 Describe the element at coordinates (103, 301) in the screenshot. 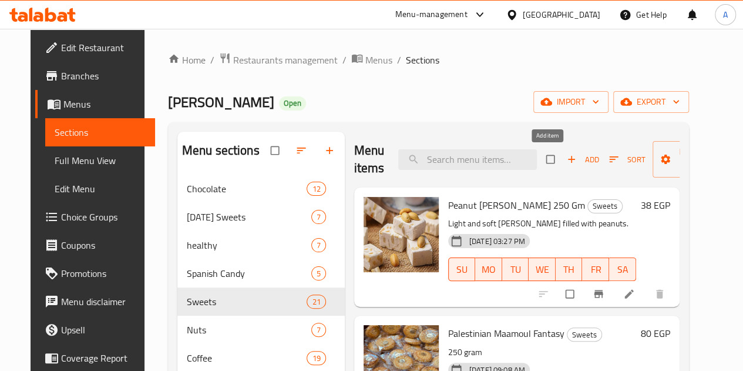

I see `span: Menu disclaimer` at that location.